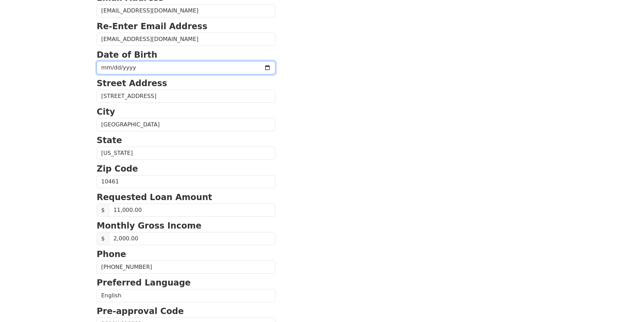  Describe the element at coordinates (109, 141) in the screenshot. I see `strong: State` at that location.